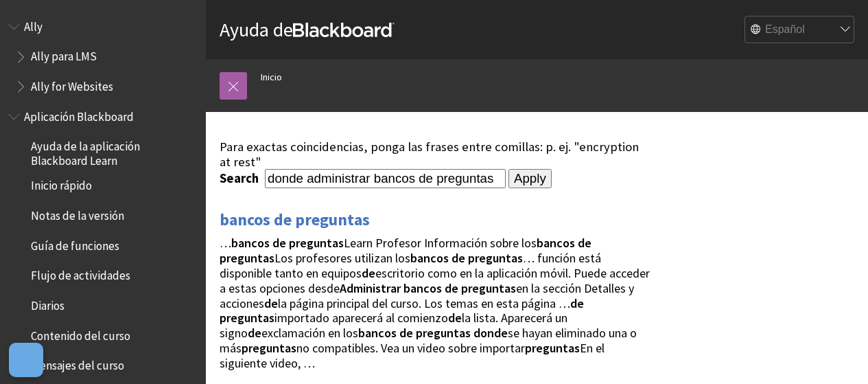 The height and width of the screenshot is (384, 868). Describe the element at coordinates (800, 30) in the screenshot. I see `select: Site Language Selector` at that location.